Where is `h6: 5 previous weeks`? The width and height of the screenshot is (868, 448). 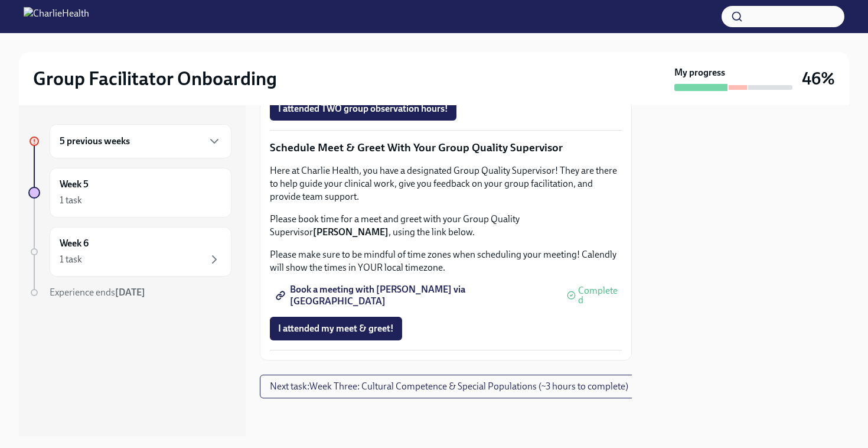 h6: 5 previous weeks is located at coordinates (95, 141).